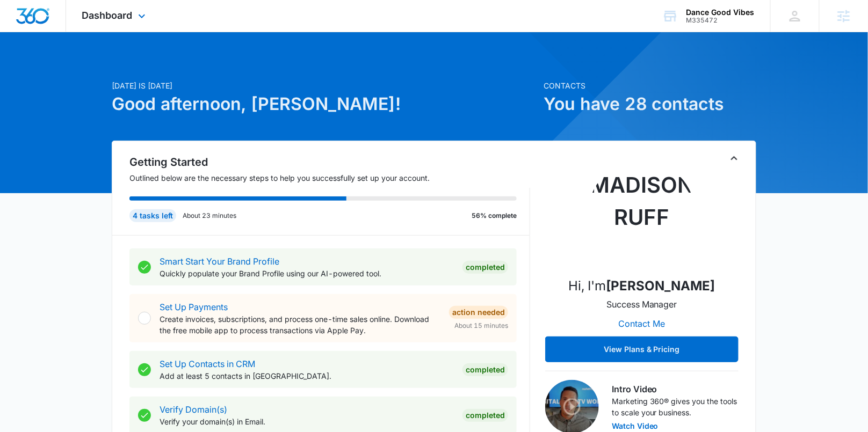 This screenshot has height=432, width=868. I want to click on span: About 15 minutes, so click(481, 326).